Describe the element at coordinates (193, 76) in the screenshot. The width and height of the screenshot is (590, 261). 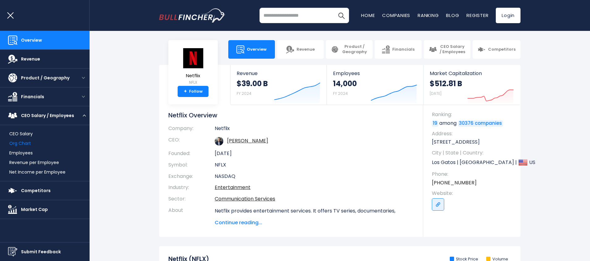
I see `span: Netflix` at that location.